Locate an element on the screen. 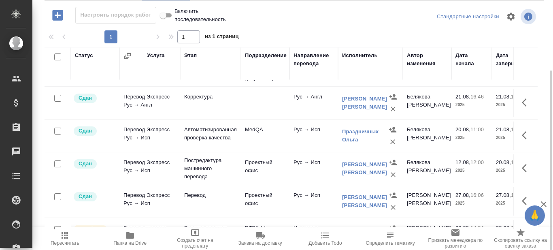 The width and height of the screenshot is (553, 250). td: DTPlight is located at coordinates (265, 234).